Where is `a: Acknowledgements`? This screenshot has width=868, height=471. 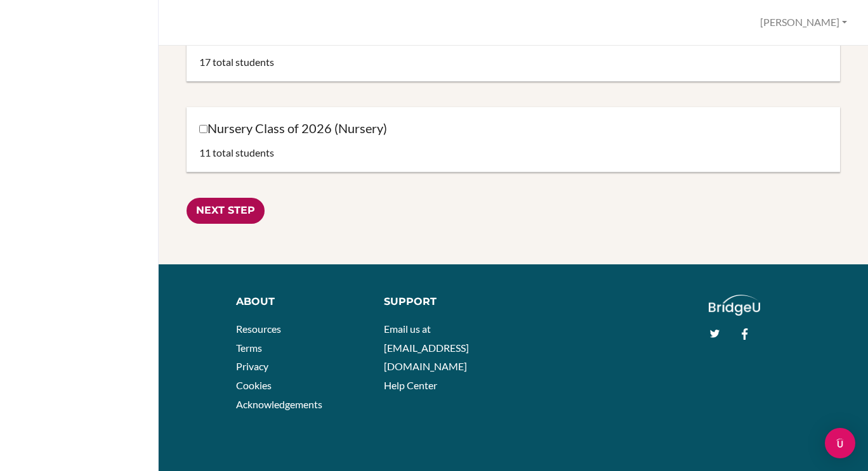
a: Acknowledgements is located at coordinates (279, 404).